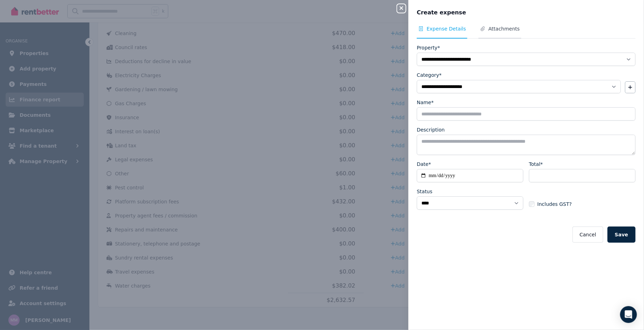 Image resolution: width=644 pixels, height=330 pixels. I want to click on label: Status, so click(425, 191).